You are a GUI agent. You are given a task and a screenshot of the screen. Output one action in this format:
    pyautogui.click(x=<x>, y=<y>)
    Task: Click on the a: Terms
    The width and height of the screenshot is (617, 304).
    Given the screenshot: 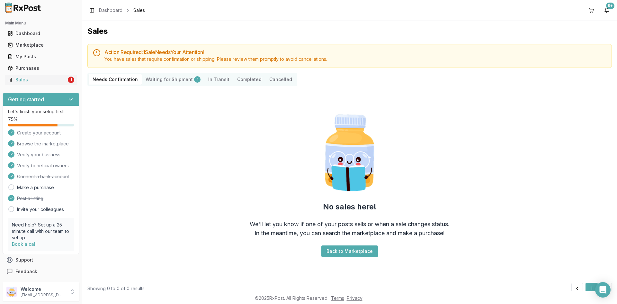 What is the action you would take?
    pyautogui.click(x=337, y=298)
    